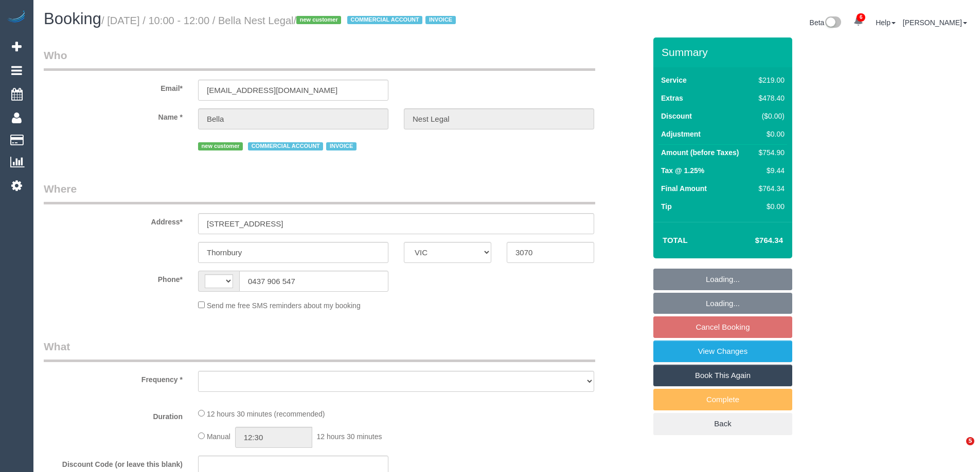 The image size is (980, 472). I want to click on span: 12 hours 30 minutes (recommended), so click(266, 415).